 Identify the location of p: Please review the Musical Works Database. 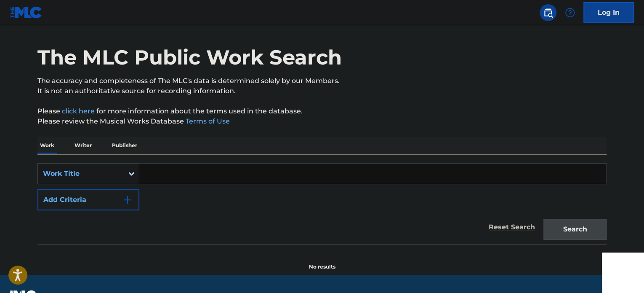
(322, 121).